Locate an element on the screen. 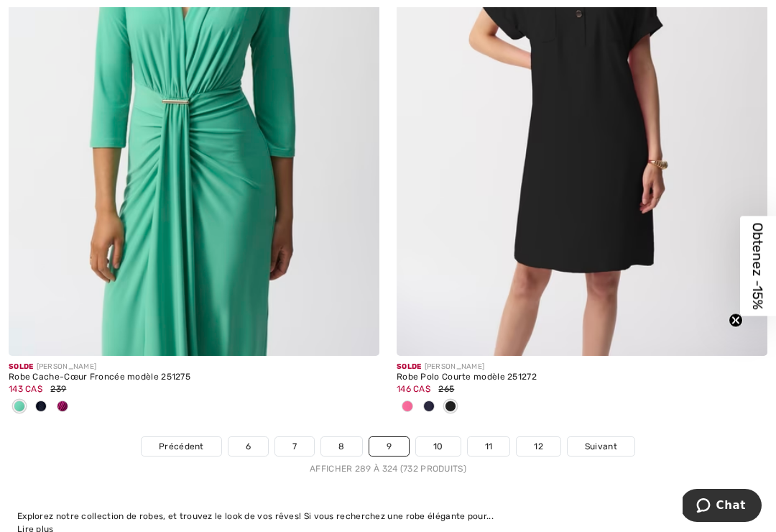 This screenshot has width=776, height=532. span: Obtenez -15% is located at coordinates (759, 266).